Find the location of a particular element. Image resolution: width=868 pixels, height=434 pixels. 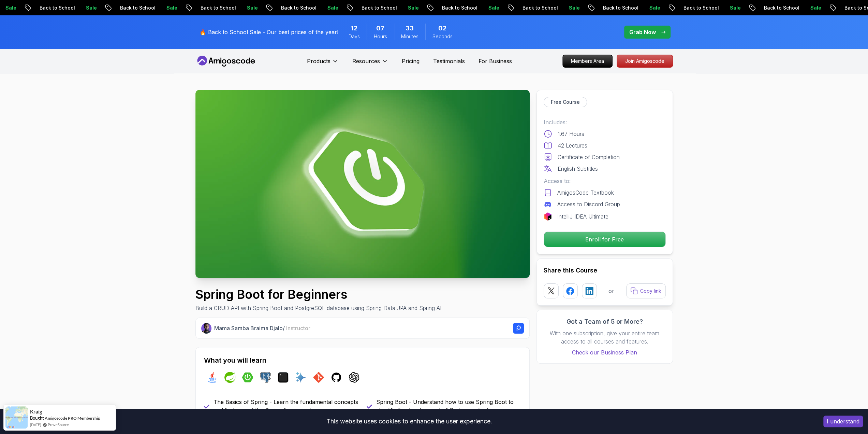

p: IntelliJ IDEA Ultimate is located at coordinates (583, 216).